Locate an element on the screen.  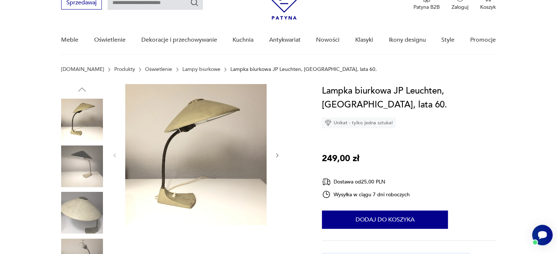
div: Unikat - tylko jedna sztuka! is located at coordinates (359, 123).